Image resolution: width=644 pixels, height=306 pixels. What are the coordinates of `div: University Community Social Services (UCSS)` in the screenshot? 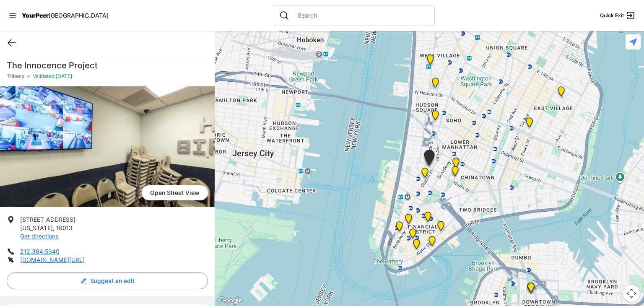 It's located at (529, 124).